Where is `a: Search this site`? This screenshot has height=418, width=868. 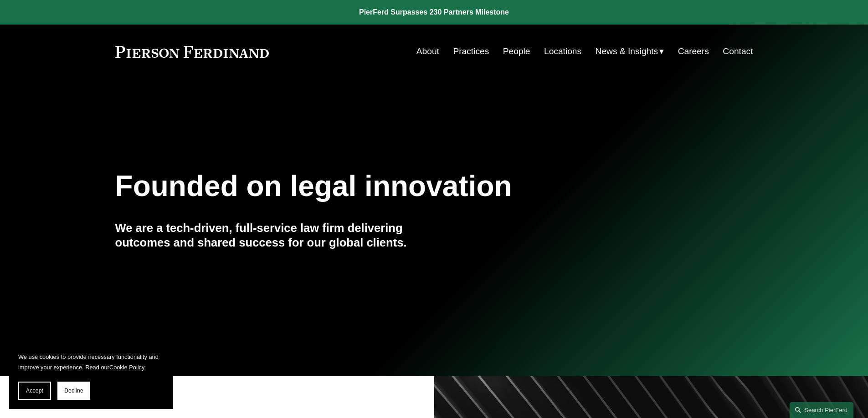
a: Search this site is located at coordinates (821, 410).